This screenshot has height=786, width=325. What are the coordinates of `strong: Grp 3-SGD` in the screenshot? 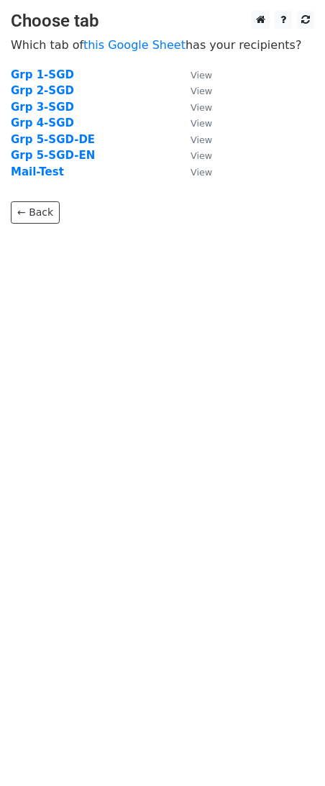 It's located at (42, 107).